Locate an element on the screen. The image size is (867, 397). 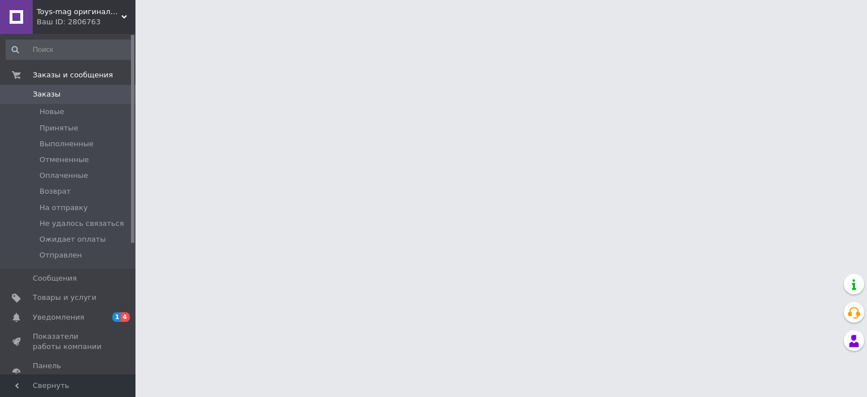
span: Заказы и сообщения is located at coordinates (73, 75).